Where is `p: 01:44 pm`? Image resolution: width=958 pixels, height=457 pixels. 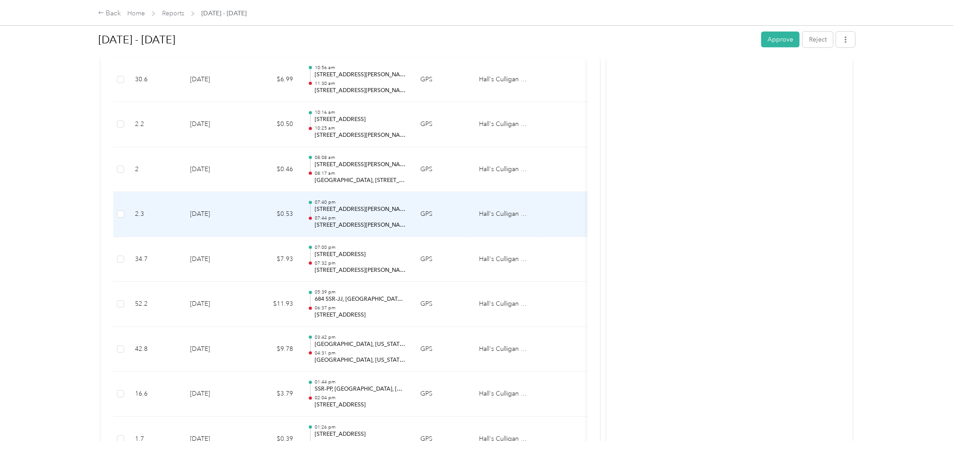
p: 01:44 pm is located at coordinates (360, 382).